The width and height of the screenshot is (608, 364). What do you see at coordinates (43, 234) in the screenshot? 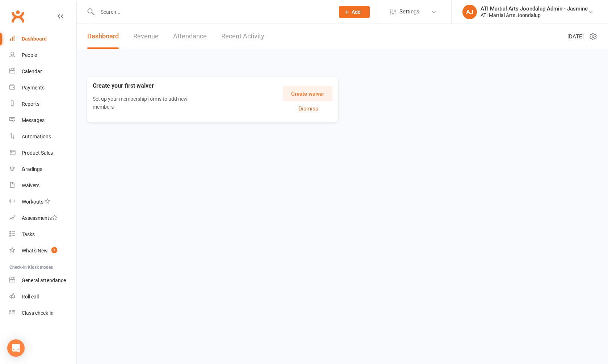
I see `a: Tasks` at bounding box center [43, 234].